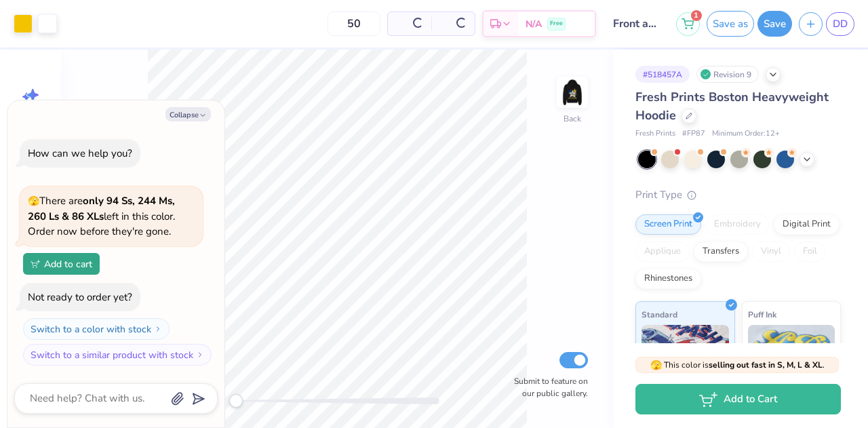  I want to click on div: Vinyl, so click(771, 252).